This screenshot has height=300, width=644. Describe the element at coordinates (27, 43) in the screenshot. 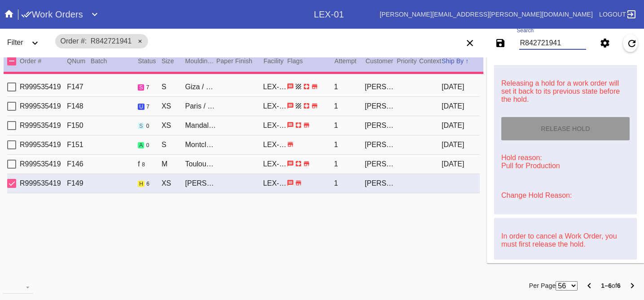

I see `div: FilterExpand` at that location.